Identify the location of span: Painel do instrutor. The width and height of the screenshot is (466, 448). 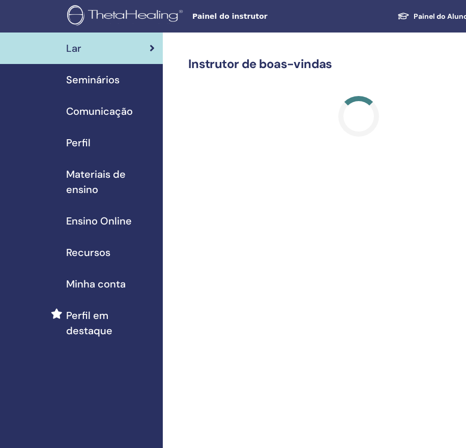
(268, 16).